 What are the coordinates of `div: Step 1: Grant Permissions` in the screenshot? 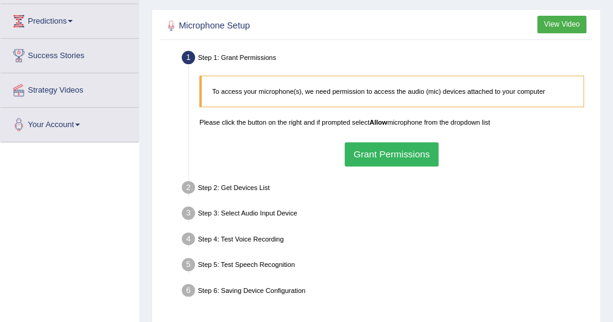 It's located at (386, 59).